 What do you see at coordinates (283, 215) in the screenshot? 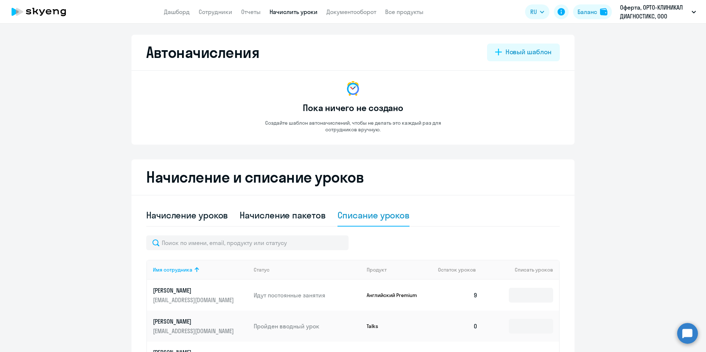
I see `div: Начисление пакетов` at bounding box center [283, 215].